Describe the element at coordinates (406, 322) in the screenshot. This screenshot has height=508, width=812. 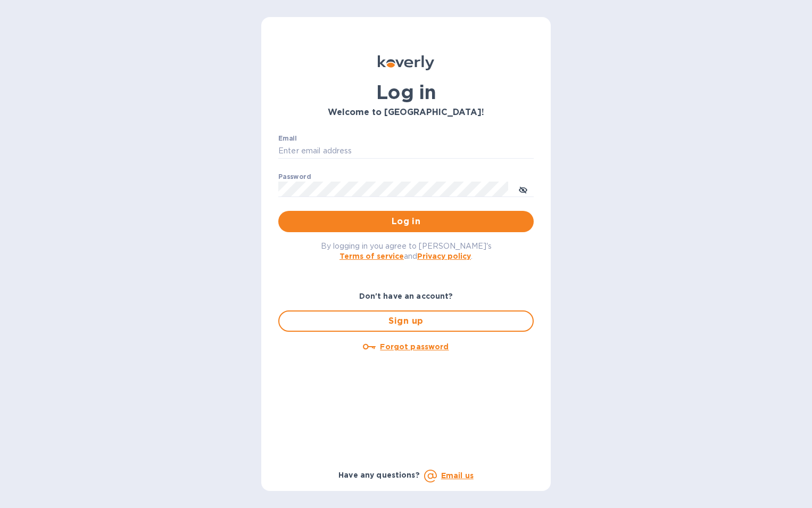
I see `span: Sign up` at that location.